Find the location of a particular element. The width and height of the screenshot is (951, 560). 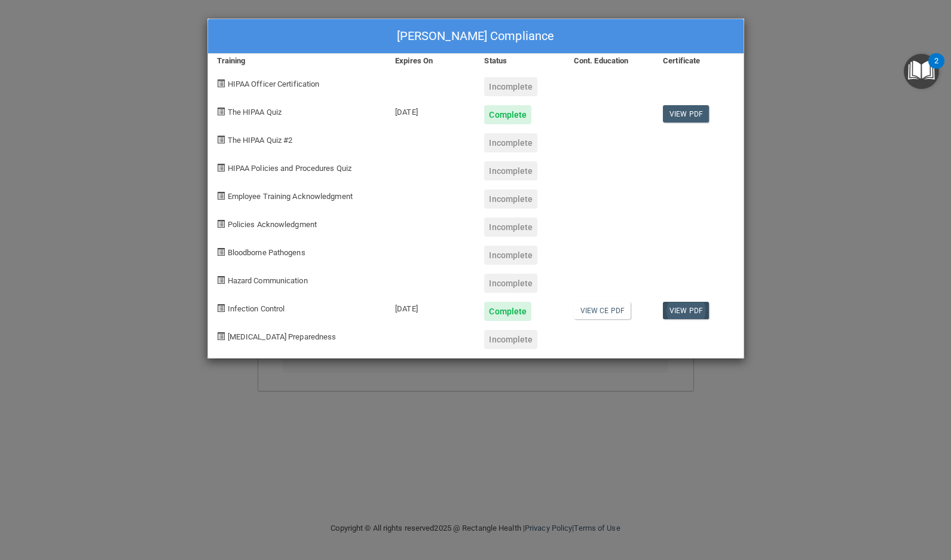

div: 2 is located at coordinates (936, 69).